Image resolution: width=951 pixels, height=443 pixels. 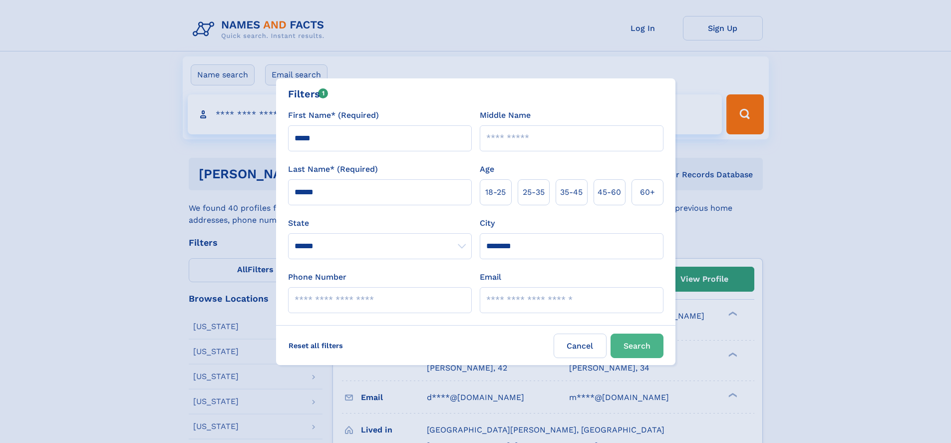 What do you see at coordinates (333, 169) in the screenshot?
I see `label: Last Name* (Required)` at bounding box center [333, 169].